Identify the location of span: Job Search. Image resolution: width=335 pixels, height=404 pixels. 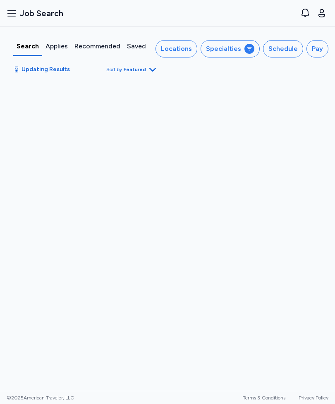
(41, 13).